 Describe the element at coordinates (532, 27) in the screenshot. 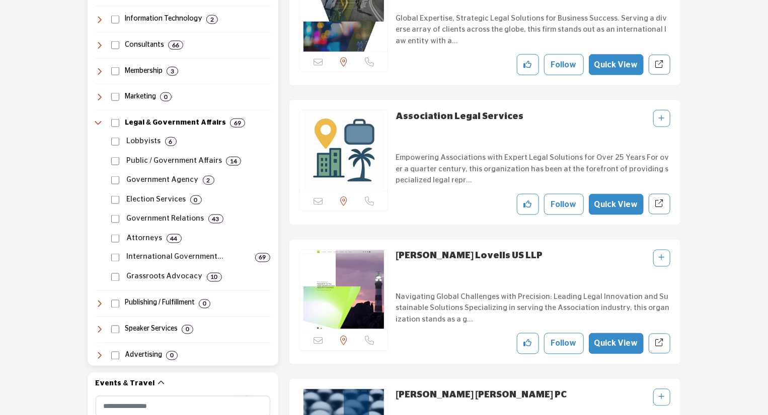

I see `a: Global Expertise, Strategic Legal Solutions for Business Success. Serving a diverse array of clie...` at that location.